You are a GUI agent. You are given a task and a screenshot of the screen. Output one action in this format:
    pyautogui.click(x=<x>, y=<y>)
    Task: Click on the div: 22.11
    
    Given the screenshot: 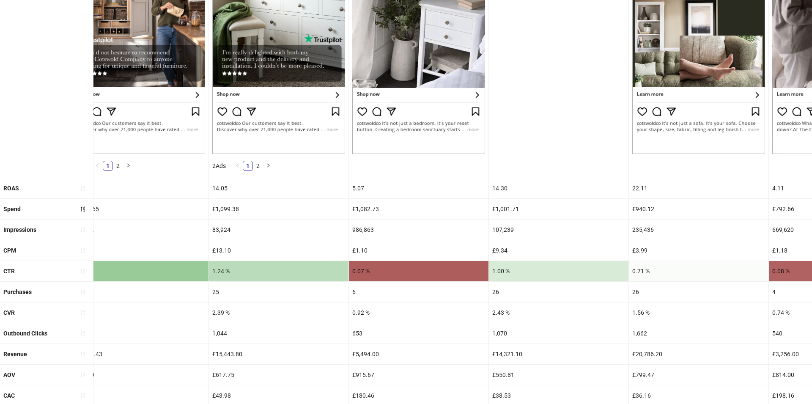 What is the action you would take?
    pyautogui.click(x=698, y=188)
    